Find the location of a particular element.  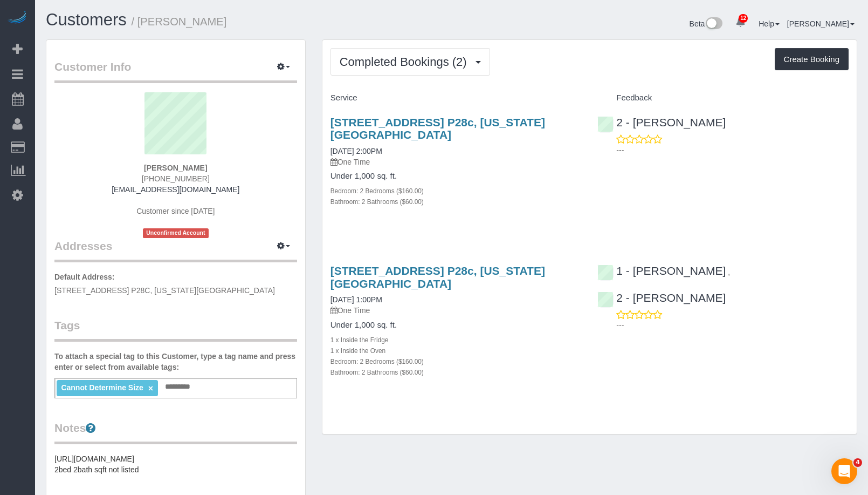

span: Unconfirmed Account is located at coordinates (176, 233).